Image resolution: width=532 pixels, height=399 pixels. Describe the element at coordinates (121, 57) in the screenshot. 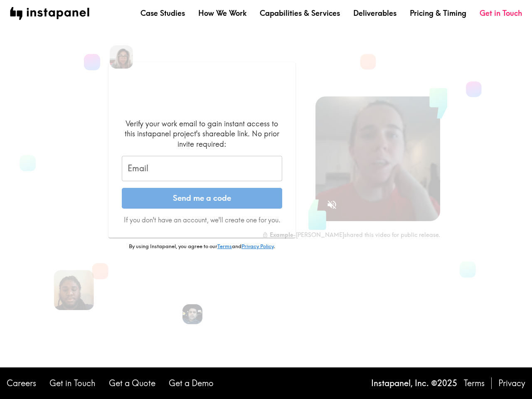

I see `img: Aileen` at that location.